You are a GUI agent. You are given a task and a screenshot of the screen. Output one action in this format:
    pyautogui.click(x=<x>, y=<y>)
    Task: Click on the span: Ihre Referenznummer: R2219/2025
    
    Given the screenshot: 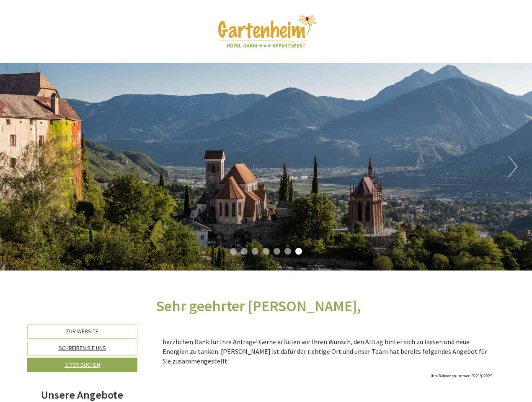 What is the action you would take?
    pyautogui.click(x=461, y=376)
    